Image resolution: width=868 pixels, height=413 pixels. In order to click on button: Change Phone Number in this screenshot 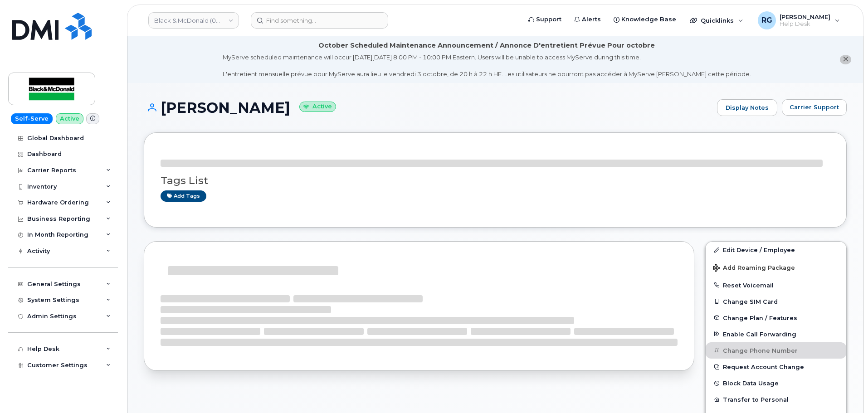, I will do `click(776, 350)`.